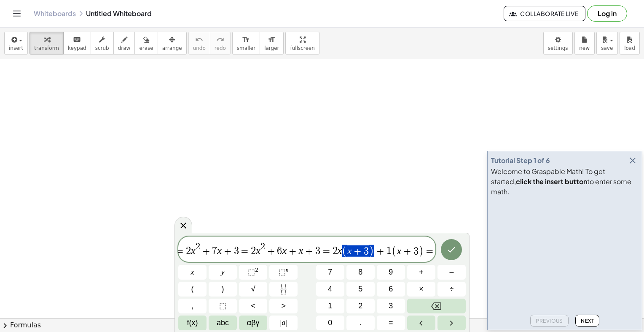 The height and width of the screenshot is (332, 644). Describe the element at coordinates (200, 48) in the screenshot. I see `span: undo` at that location.